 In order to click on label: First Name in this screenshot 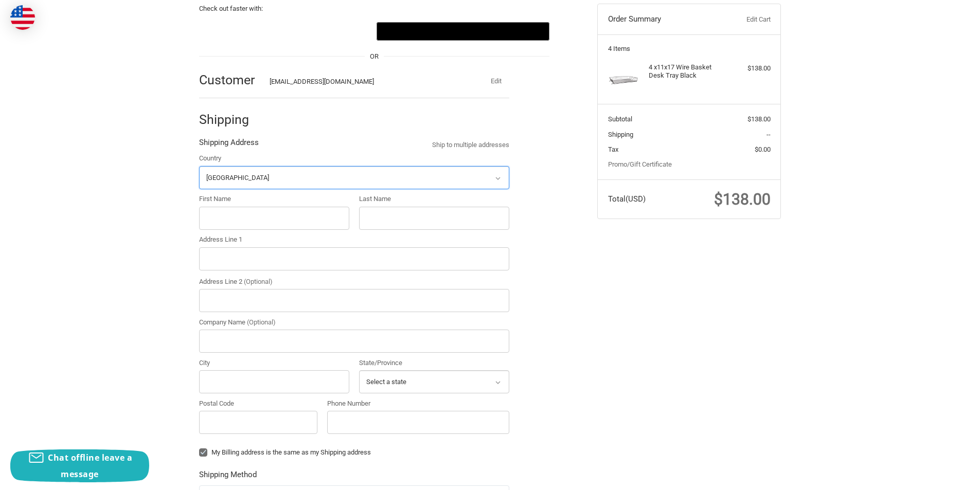, I will do `click(274, 199)`.